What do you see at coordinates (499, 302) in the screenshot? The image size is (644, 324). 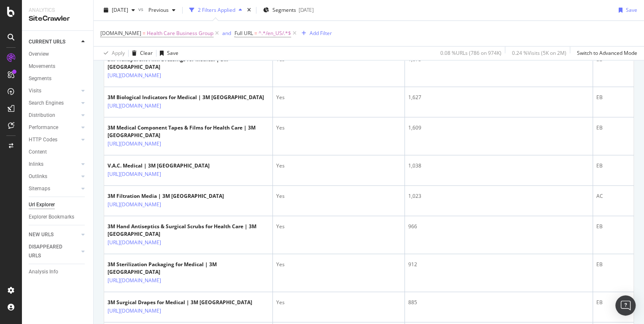 I see `div: 885` at bounding box center [499, 302].